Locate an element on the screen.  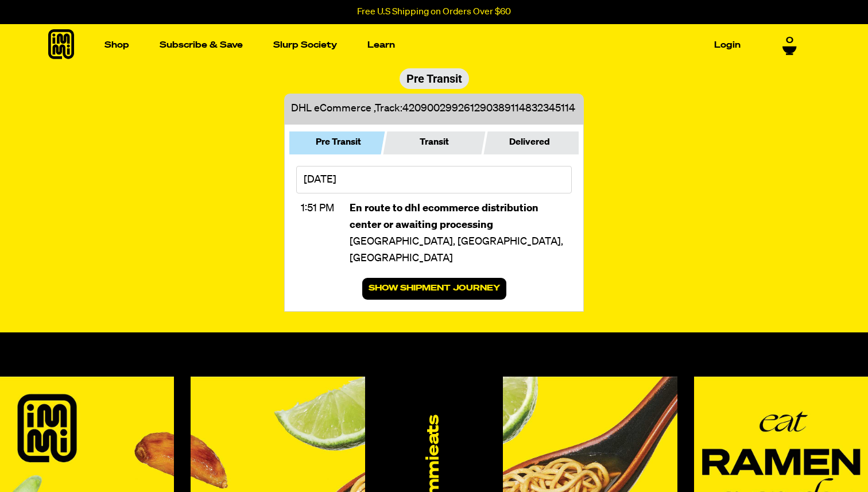
button: Show shipment journey is located at coordinates (434, 289).